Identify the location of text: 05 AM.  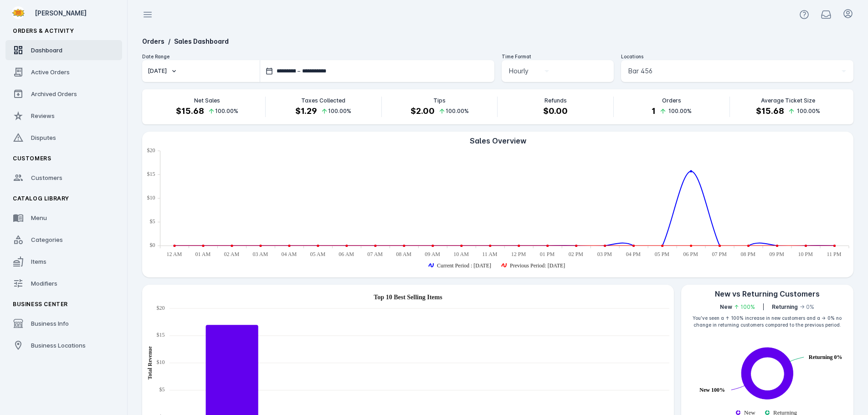
(317, 255).